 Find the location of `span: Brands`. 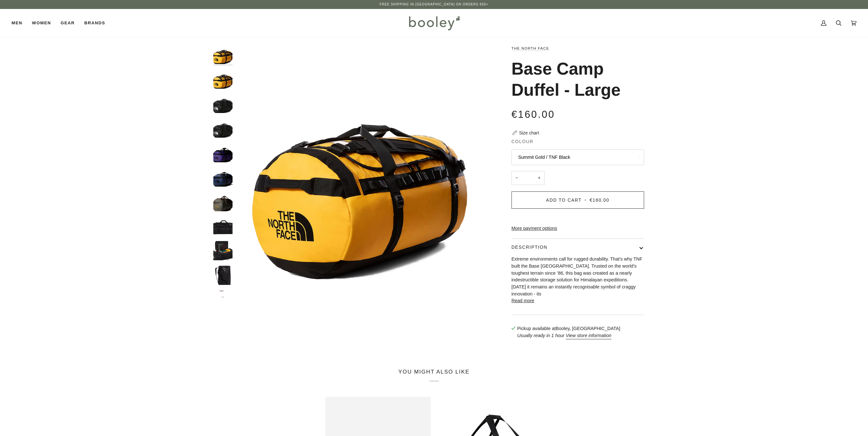

span: Brands is located at coordinates (94, 23).